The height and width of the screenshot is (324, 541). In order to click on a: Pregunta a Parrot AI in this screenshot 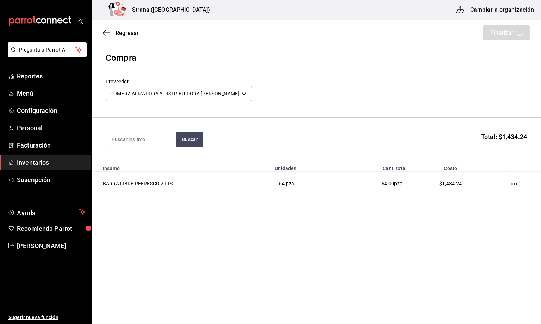, I will do `click(46, 55)`.